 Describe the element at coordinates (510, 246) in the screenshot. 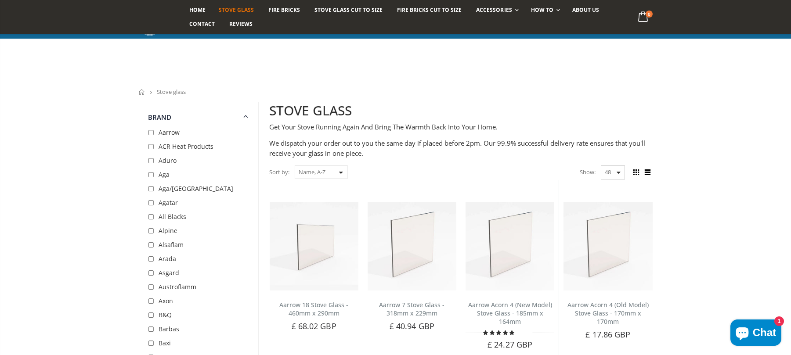

I see `img: Aarrow Acorn 4 New Model Stove Glass` at that location.